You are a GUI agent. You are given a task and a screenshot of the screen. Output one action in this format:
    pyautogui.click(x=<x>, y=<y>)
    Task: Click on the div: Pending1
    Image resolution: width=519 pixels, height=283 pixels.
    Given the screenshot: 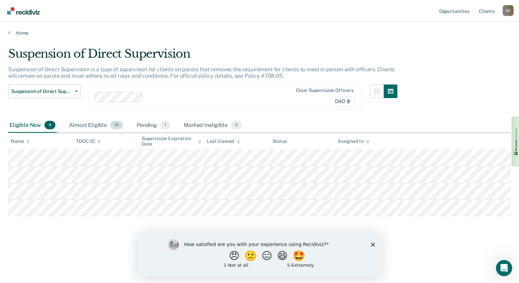 What is the action you would take?
    pyautogui.click(x=153, y=126)
    